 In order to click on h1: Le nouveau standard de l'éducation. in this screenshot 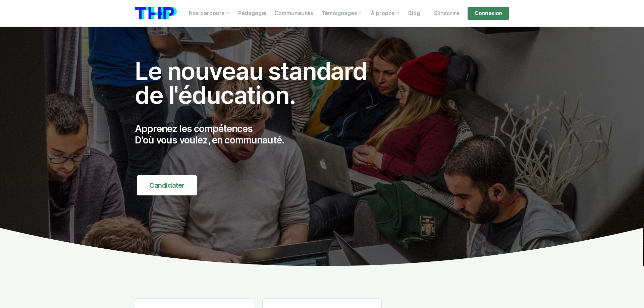, I will do `click(258, 83)`.